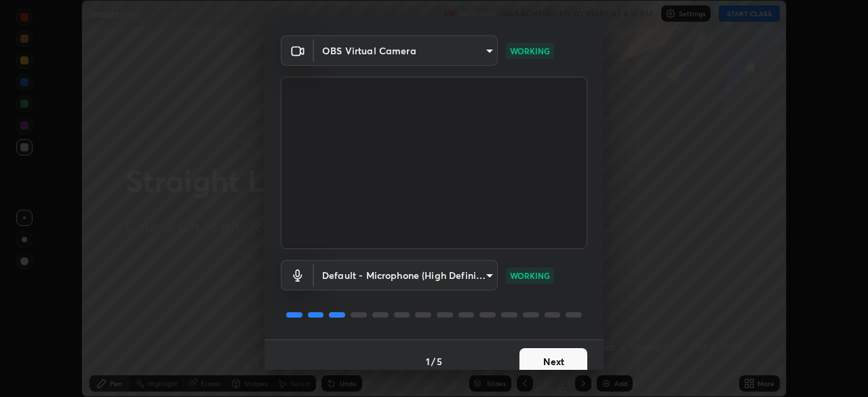 Image resolution: width=868 pixels, height=397 pixels. Describe the element at coordinates (439, 361) in the screenshot. I see `h4: 5` at that location.